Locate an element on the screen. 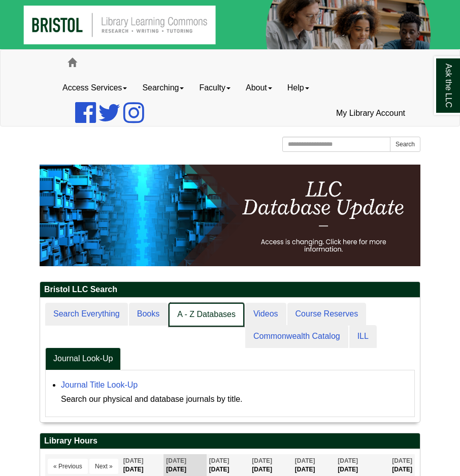 This screenshot has width=460, height=476. a: Course Reserves is located at coordinates (327, 314).